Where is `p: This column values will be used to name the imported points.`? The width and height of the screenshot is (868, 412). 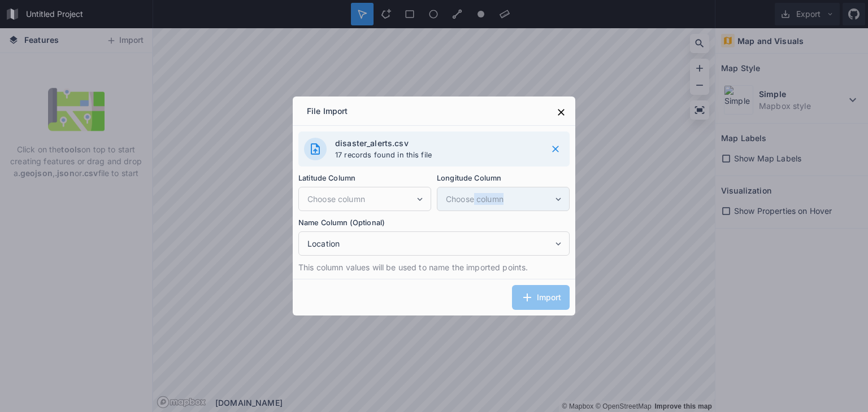 p: This column values will be used to name the imported points. is located at coordinates (434, 267).